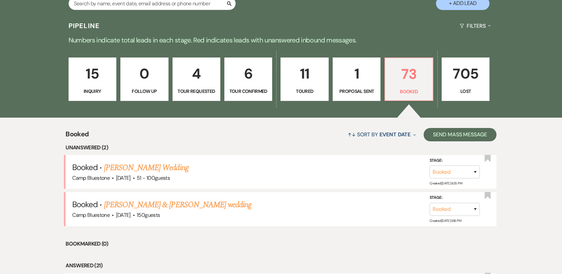  Describe the element at coordinates (92, 79) in the screenshot. I see `a: 15Inquiry` at that location.